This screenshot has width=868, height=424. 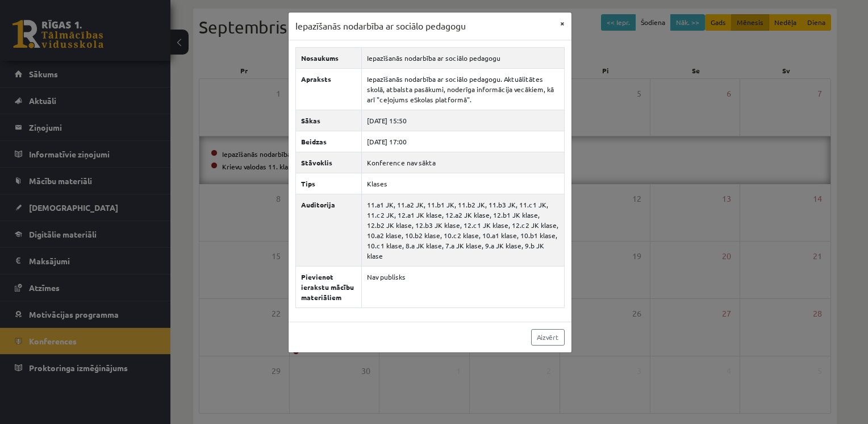 What do you see at coordinates (328, 89) in the screenshot?
I see `th: Apraksts` at bounding box center [328, 89].